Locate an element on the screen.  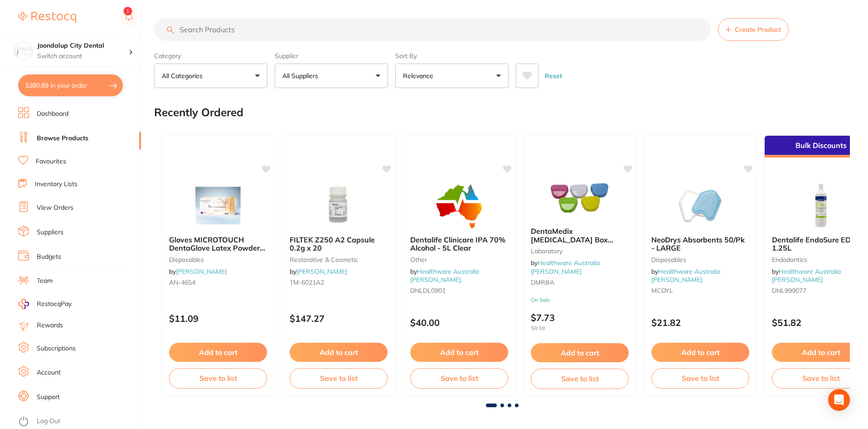
img: Joondalup City Dental is located at coordinates (23, 51).